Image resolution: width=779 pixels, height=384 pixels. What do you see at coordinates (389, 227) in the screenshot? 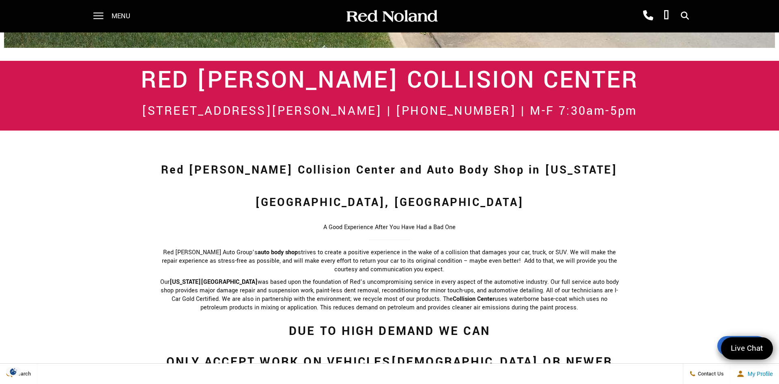
I see `p: A Good Experience After You Have Had a Bad One` at bounding box center [389, 227].